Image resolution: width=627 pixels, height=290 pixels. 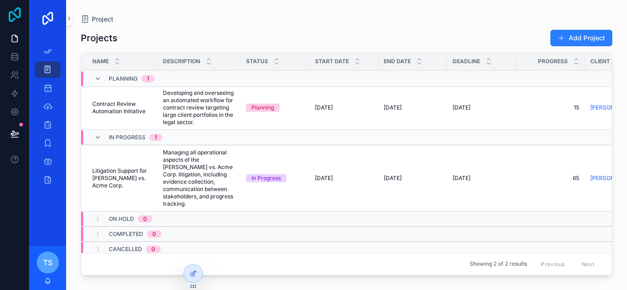 What do you see at coordinates (199, 108) in the screenshot?
I see `span: Developing and overseeing an automated workflow for contract review targeting large client portfo...` at bounding box center [199, 108].